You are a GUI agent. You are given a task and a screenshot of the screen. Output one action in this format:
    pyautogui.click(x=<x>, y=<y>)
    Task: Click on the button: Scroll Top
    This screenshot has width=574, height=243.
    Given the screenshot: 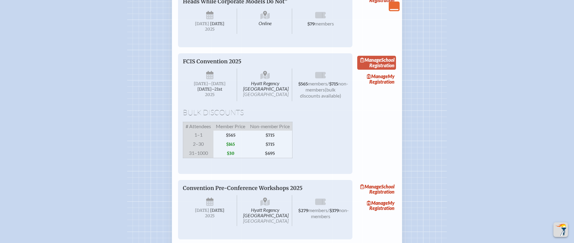 What is the action you would take?
    pyautogui.click(x=561, y=230)
    